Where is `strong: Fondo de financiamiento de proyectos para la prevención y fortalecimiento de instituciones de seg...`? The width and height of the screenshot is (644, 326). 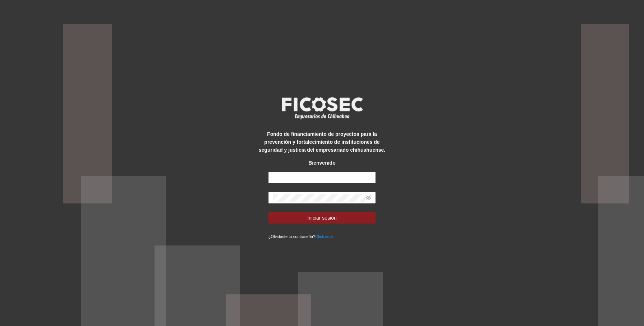
strong: Fondo de financiamiento de proyectos para la prevención y fortalecimiento de instituciones de seg... is located at coordinates (322, 142).